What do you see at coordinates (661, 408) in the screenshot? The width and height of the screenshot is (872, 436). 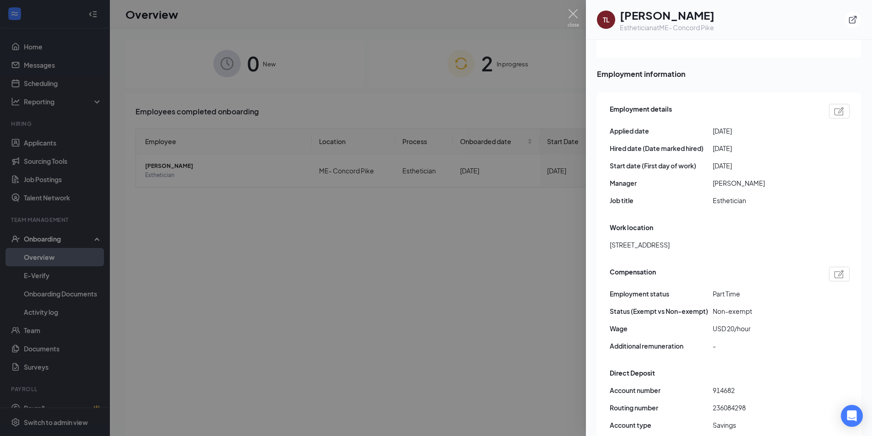 I see `span: Routing number` at bounding box center [661, 408].